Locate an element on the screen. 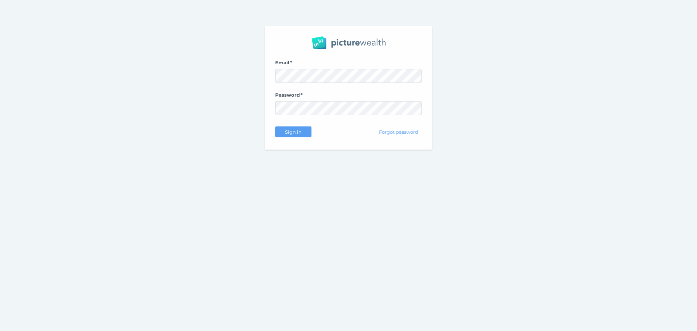 This screenshot has width=697, height=331. img: PW is located at coordinates (349, 42).